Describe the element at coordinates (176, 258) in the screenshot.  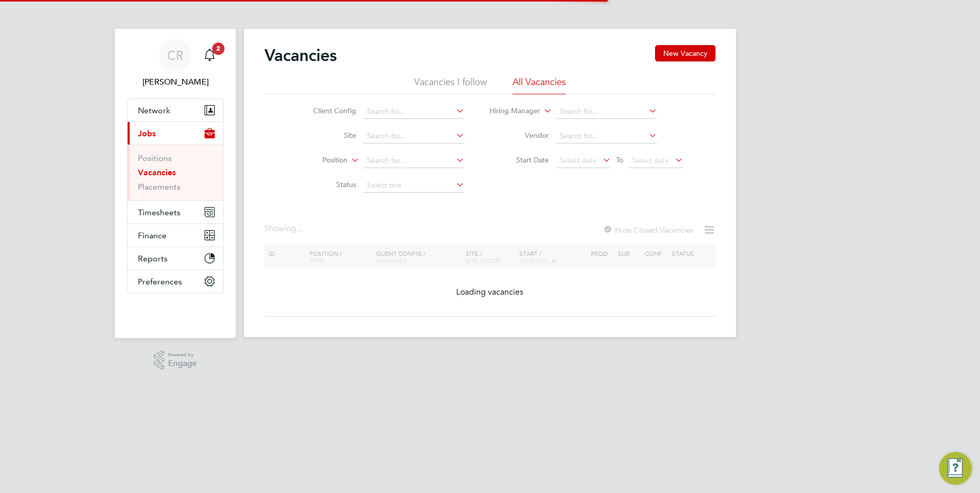
I see `button: Reports` at that location.